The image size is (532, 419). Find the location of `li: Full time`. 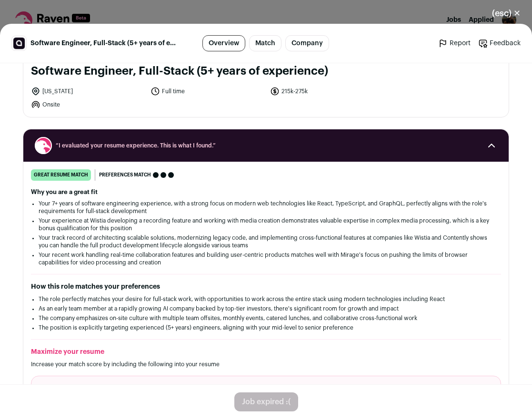

li: Full time is located at coordinates (207, 92).